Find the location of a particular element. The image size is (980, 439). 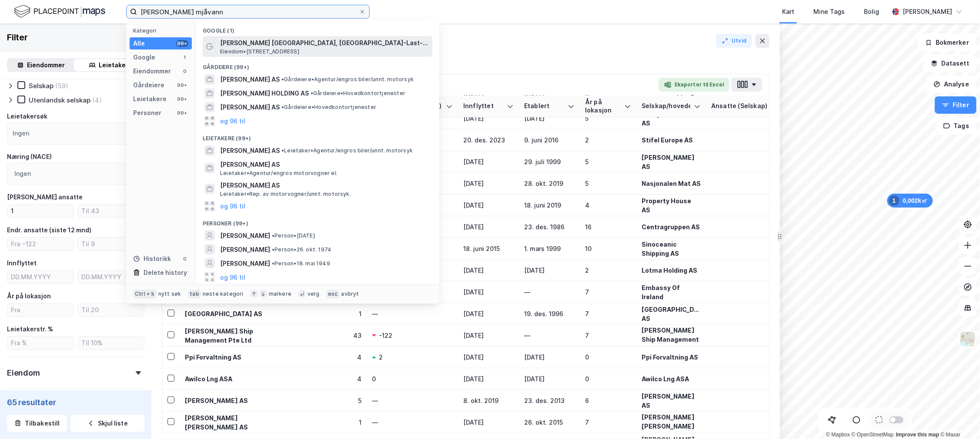

div: Map marker is located at coordinates (909, 201).